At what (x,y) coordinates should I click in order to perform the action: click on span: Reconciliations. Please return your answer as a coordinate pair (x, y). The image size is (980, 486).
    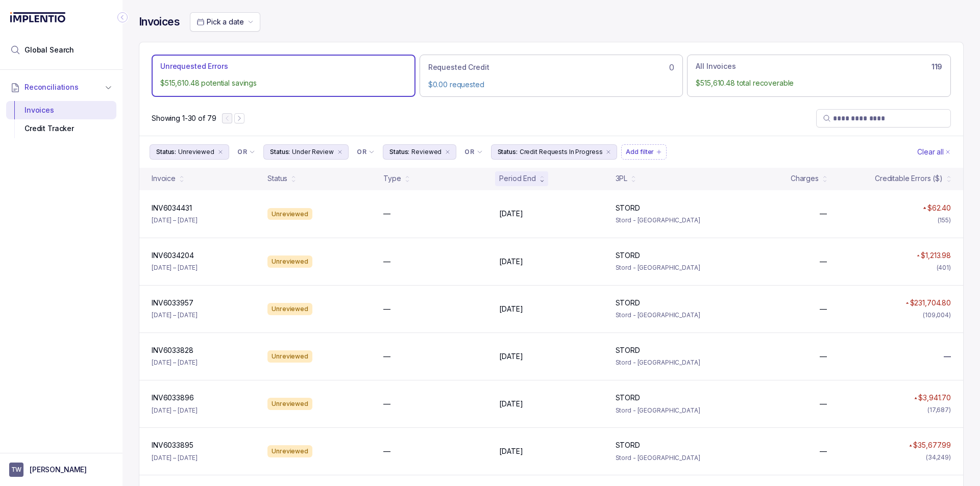
    Looking at the image, I should click on (52, 87).